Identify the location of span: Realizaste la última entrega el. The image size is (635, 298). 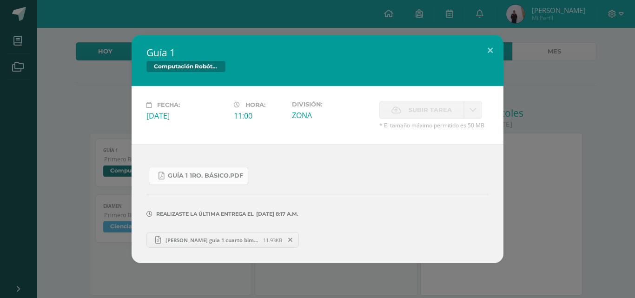
(205, 214).